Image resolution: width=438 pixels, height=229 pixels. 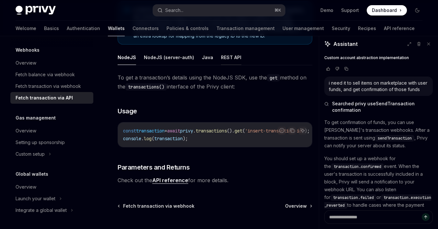 I want to click on span: get, so click(x=238, y=131).